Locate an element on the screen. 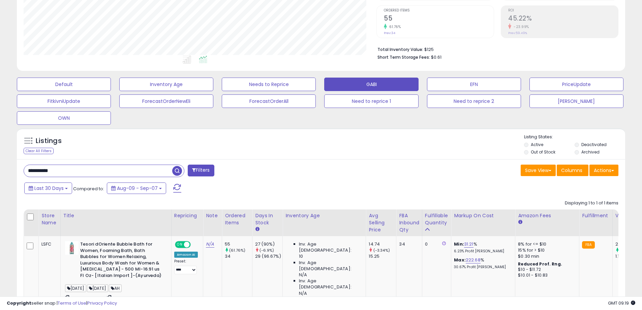  label: Active is located at coordinates (537, 144).